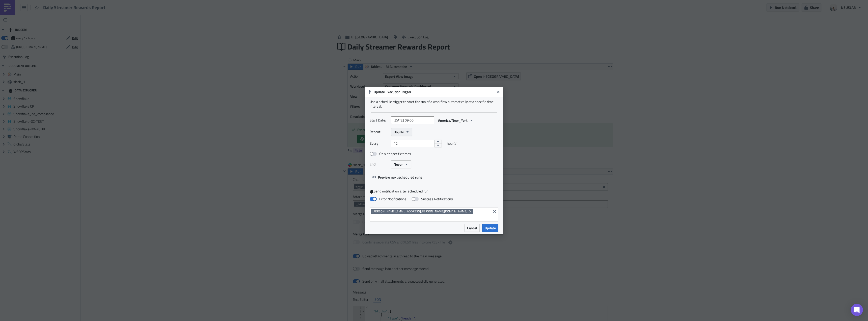  I want to click on button: increment, so click(438, 142).